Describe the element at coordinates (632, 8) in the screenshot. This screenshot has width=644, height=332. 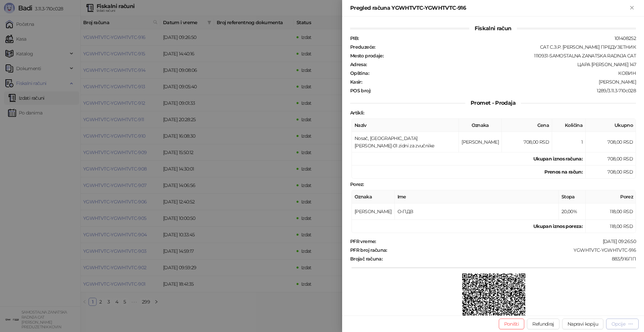
I see `button: Zatvori` at that location.